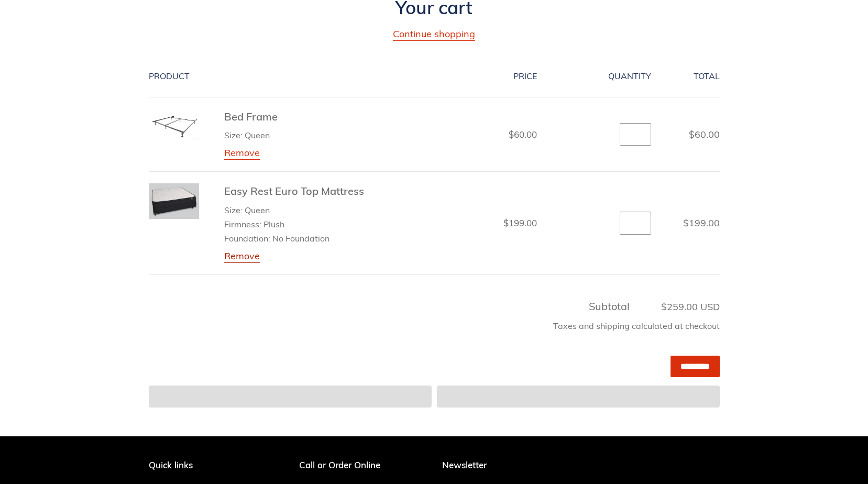  What do you see at coordinates (242, 153) in the screenshot?
I see `a: Remove Bed Frame - Queen` at bounding box center [242, 153].